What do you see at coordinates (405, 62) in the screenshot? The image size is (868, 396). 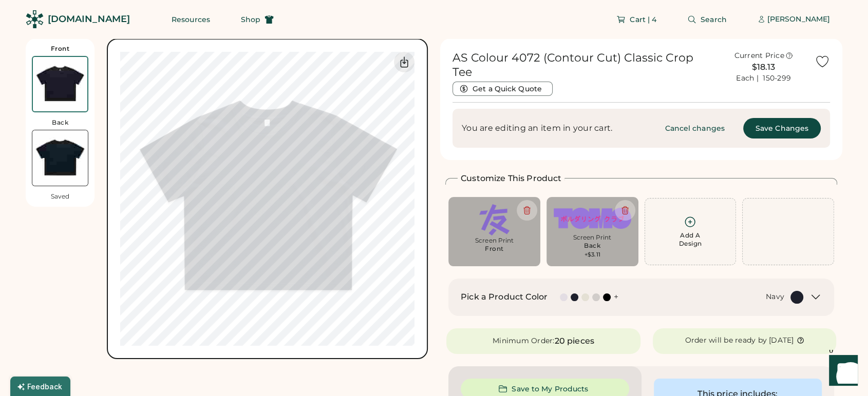 I see `div: Download Front Mockup` at bounding box center [405, 62].